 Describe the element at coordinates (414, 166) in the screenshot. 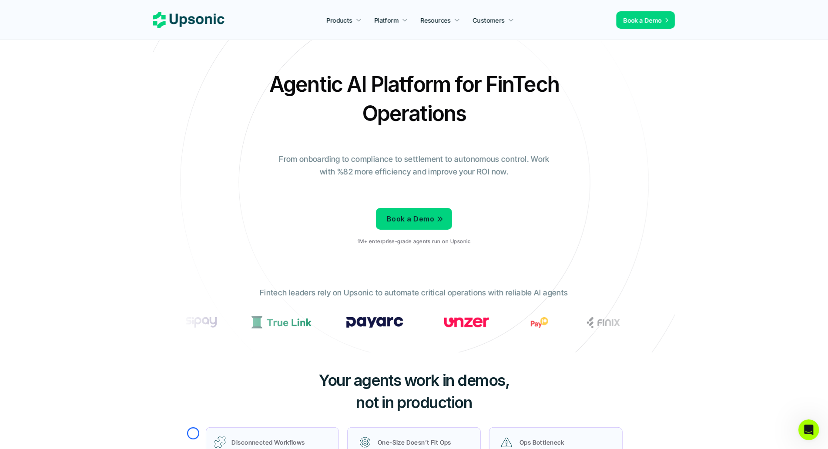

I see `p: From onboarding to compliance to settlement to autonomous control. Work with %82 more efficiency ...` at that location.